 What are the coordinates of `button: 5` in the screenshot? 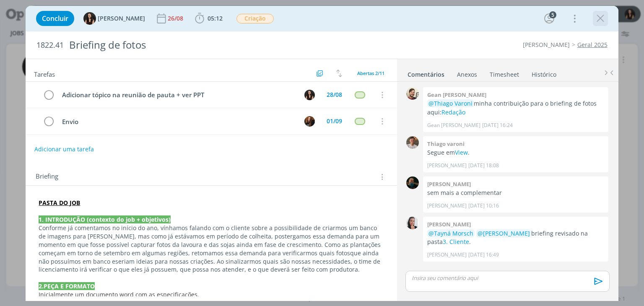 It's located at (549, 19).